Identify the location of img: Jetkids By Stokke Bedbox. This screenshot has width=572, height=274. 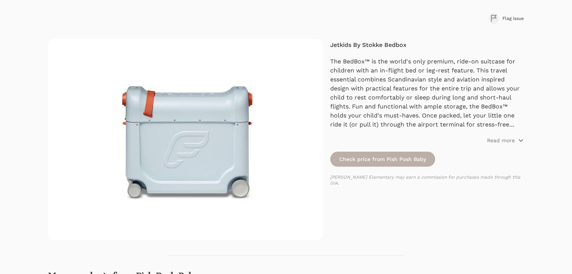
(185, 140).